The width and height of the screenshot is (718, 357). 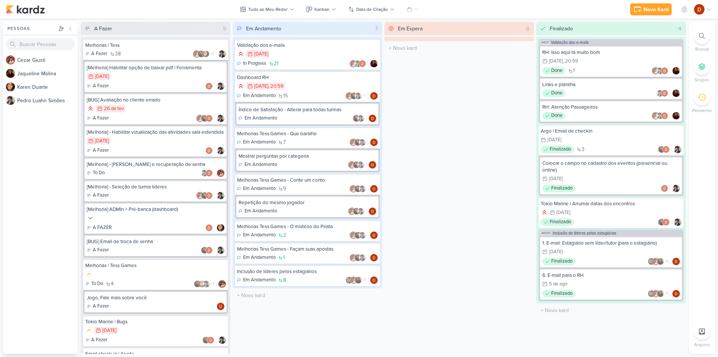 What do you see at coordinates (156, 209) in the screenshot?
I see `div: [Melhoria] ADMIn > Pré-banca (dashboard)` at bounding box center [156, 209].